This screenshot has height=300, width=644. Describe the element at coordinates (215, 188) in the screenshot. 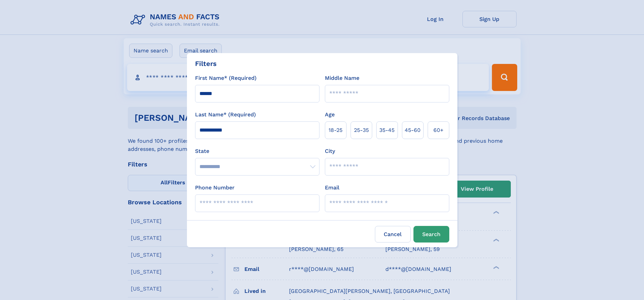

I see `label: Phone Number` at that location.